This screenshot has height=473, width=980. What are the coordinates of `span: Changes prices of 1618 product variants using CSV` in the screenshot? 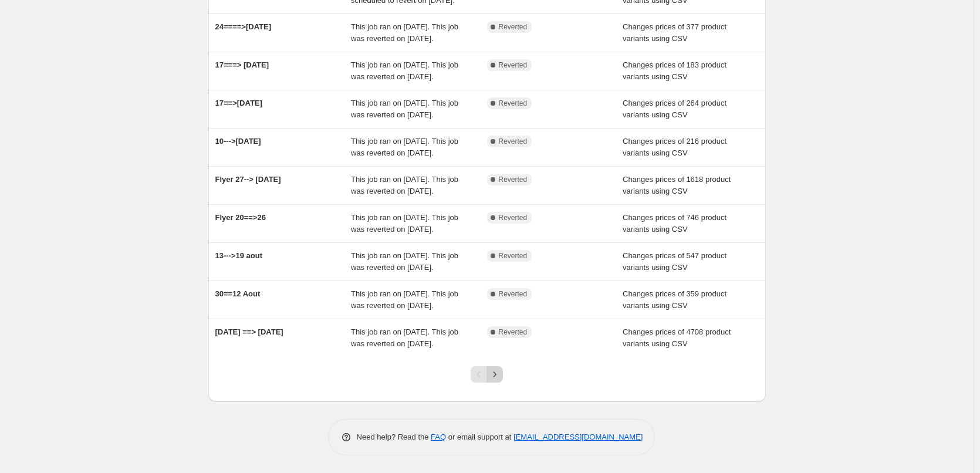 It's located at (677, 185).